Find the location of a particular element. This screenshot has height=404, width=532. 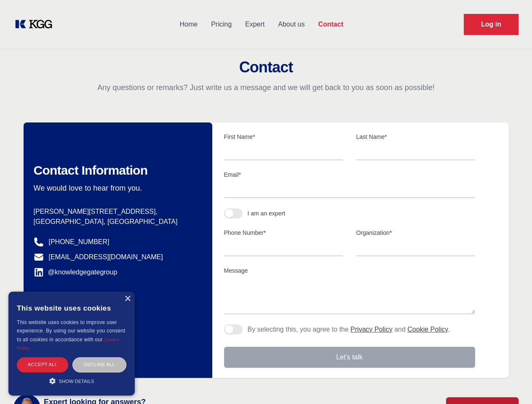

h2: Contact is located at coordinates (266, 67).